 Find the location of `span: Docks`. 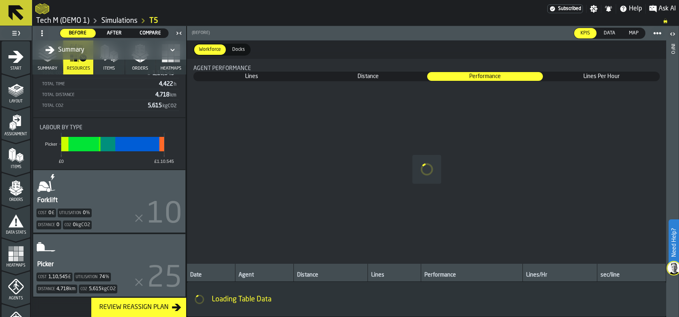

span: Docks is located at coordinates (239, 50).